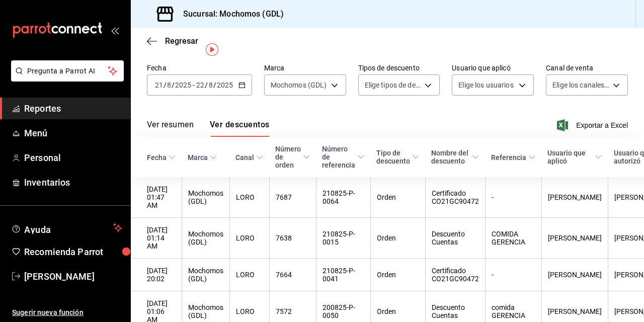 Image resolution: width=644 pixels, height=322 pixels. I want to click on h3: Sucursal: Mochomos (GDL), so click(229, 14).